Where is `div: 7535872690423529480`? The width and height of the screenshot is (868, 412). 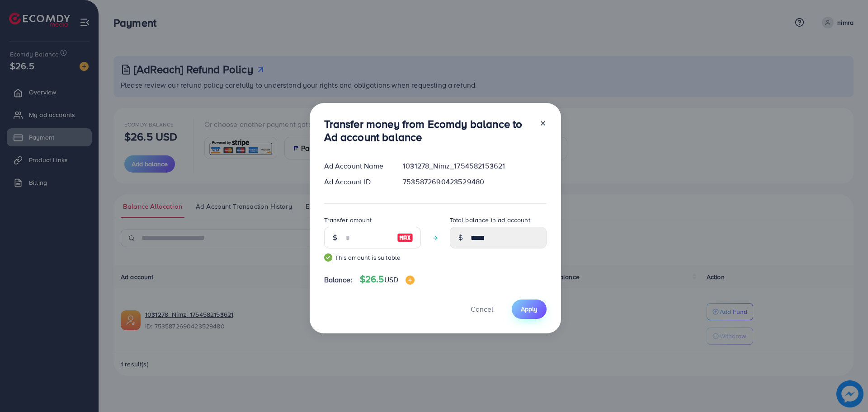 div: 7535872690423529480 is located at coordinates (475, 181).